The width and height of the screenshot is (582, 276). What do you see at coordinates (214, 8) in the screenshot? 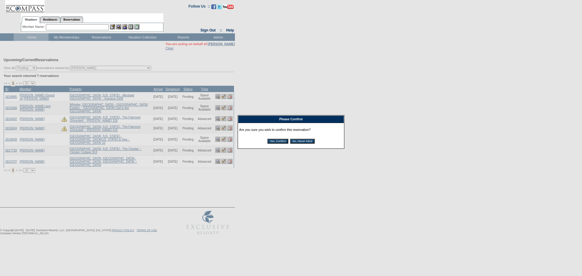
I see `a: Become our fan on Facebook` at bounding box center [214, 8].